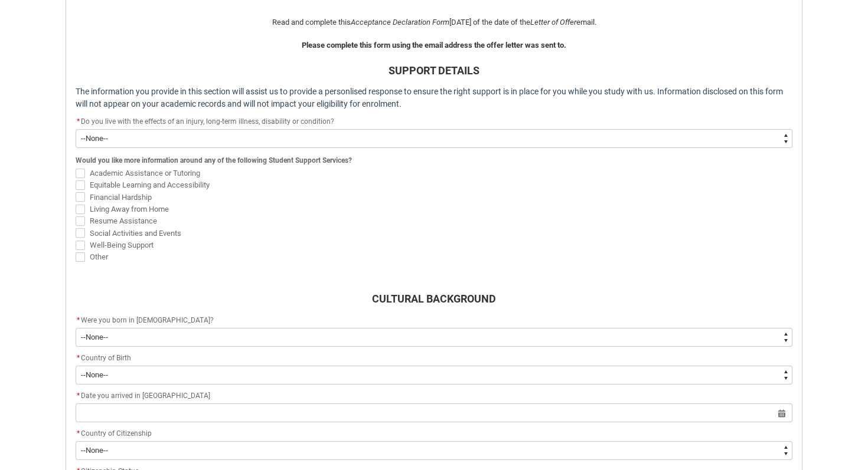 Image resolution: width=868 pixels, height=470 pixels. Describe the element at coordinates (120, 197) in the screenshot. I see `span: Financial Hardship` at that location.